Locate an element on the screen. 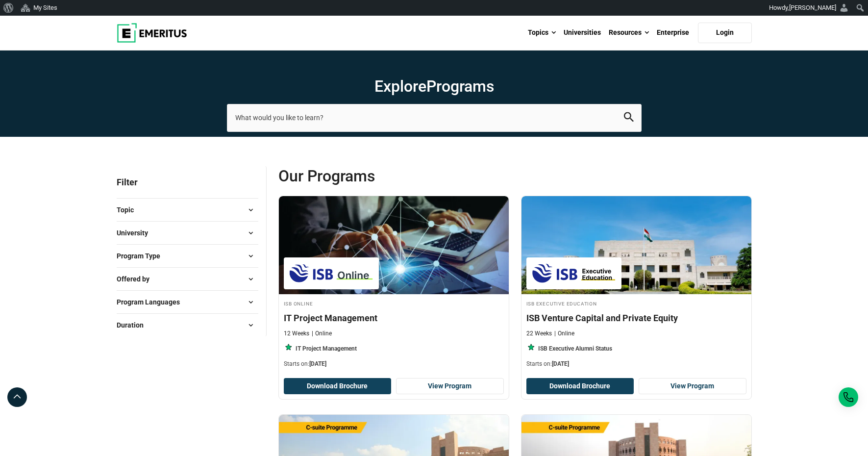 This screenshot has width=868, height=456. img: ISB Venture Capital and Private Equity | Online Finance Course is located at coordinates (636, 245).